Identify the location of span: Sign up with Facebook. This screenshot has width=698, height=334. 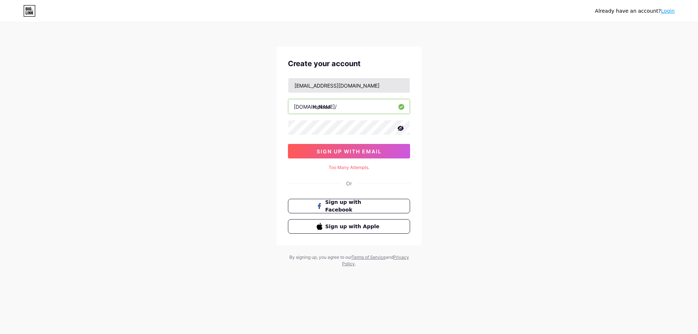
(353, 206).